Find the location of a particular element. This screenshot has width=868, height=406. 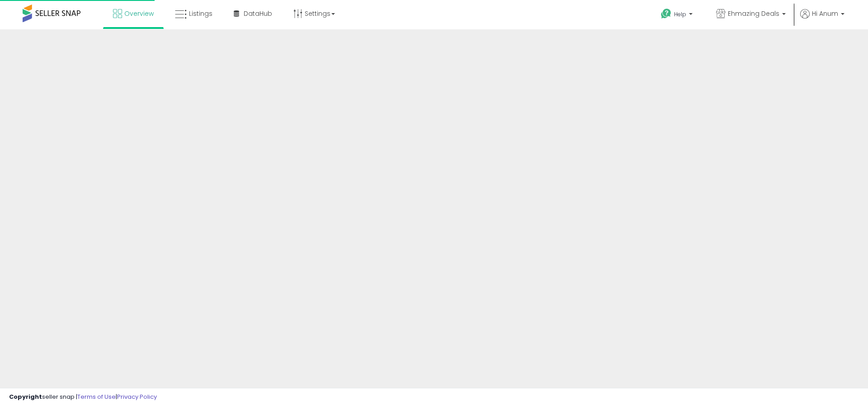

a: Privacy Policy is located at coordinates (137, 397).